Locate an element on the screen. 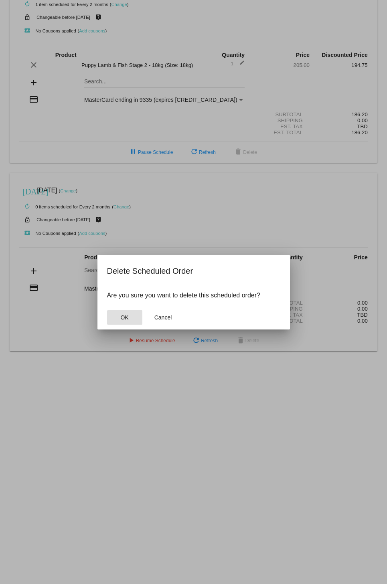  p: Are you sure you want to delete this scheduled order? is located at coordinates (193, 295).